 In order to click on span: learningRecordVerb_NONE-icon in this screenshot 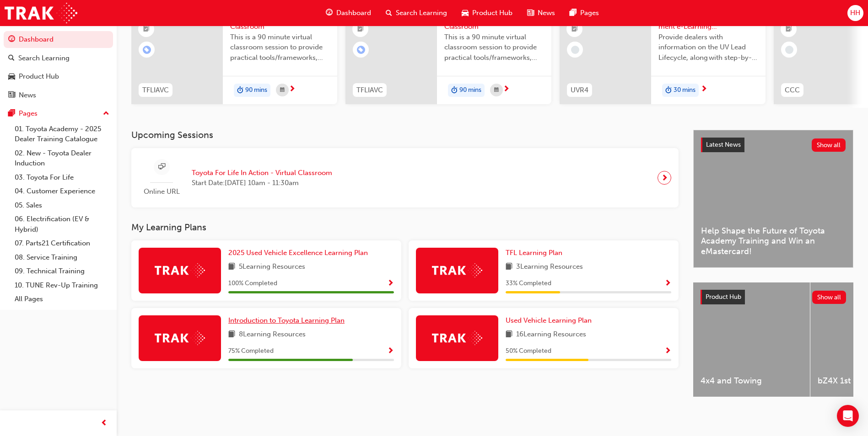, I will do `click(789, 50)`.